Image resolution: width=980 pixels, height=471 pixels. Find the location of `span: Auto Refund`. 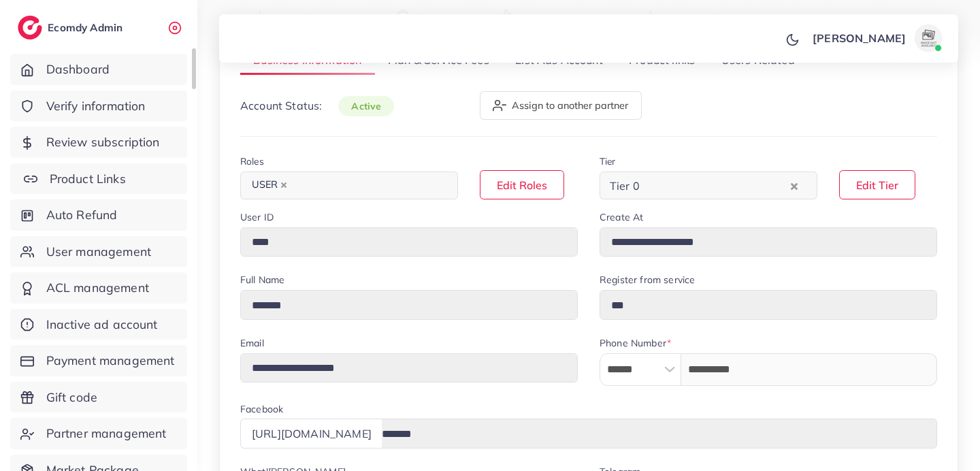

span: Auto Refund is located at coordinates (82, 215).